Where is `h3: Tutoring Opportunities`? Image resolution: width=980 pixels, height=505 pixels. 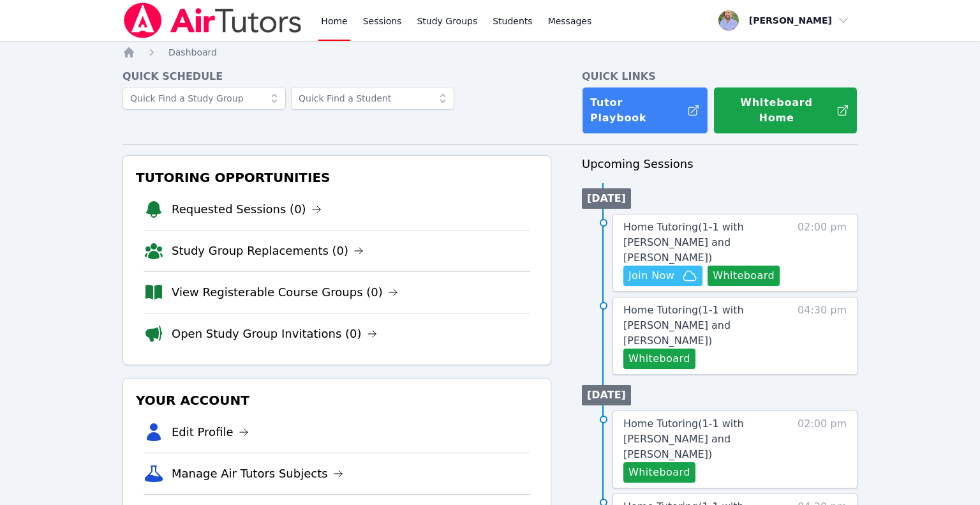 h3: Tutoring Opportunities is located at coordinates (337, 177).